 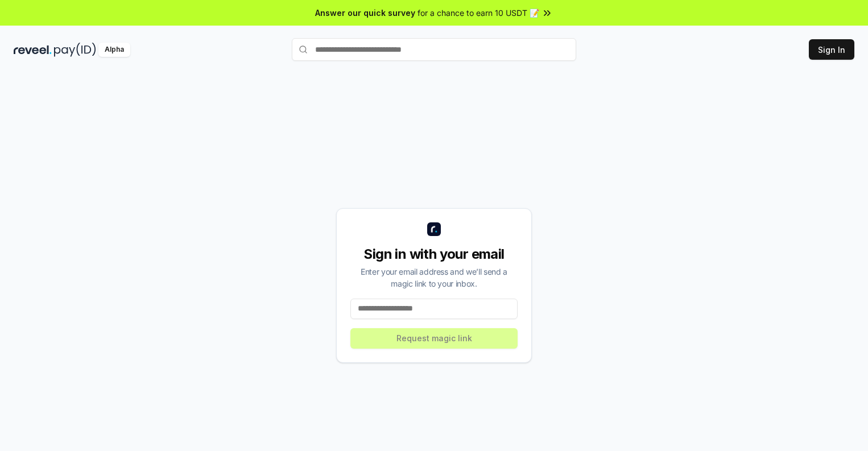 What do you see at coordinates (365, 12) in the screenshot?
I see `span: Answer our quick survey` at bounding box center [365, 12].